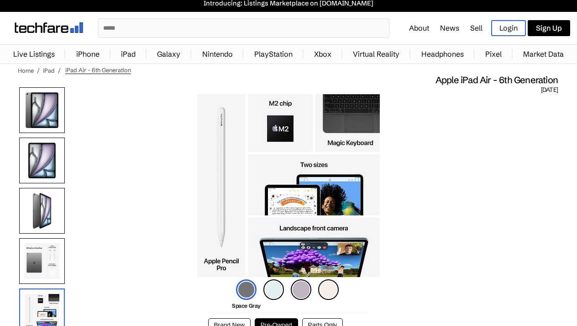 Image resolution: width=577 pixels, height=326 pixels. I want to click on img: purple-icon, so click(301, 289).